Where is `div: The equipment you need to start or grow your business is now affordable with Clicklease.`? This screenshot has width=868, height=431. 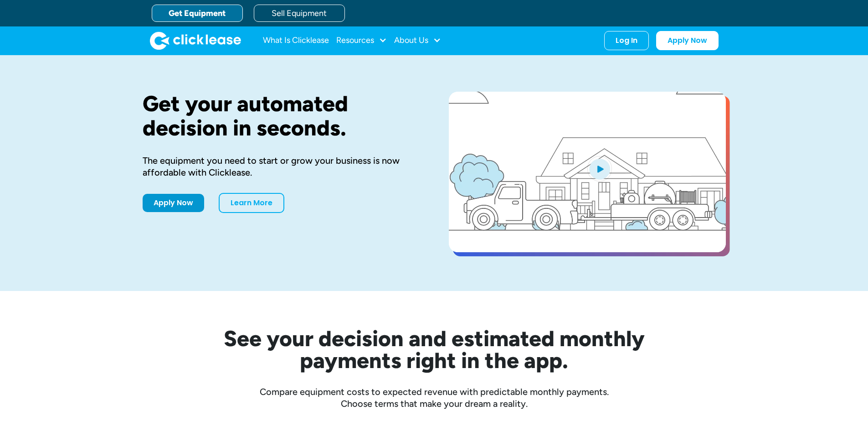 div: The equipment you need to start or grow your business is now affordable with Clicklease. is located at coordinates (281, 166).